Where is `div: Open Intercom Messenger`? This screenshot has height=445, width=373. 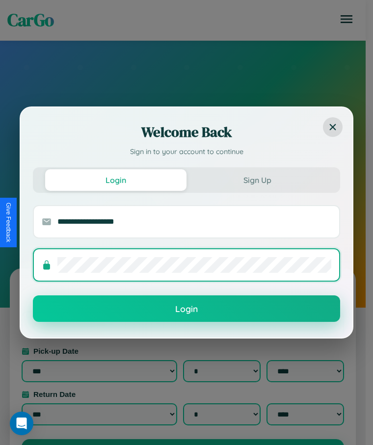
div: Open Intercom Messenger is located at coordinates (22, 424).